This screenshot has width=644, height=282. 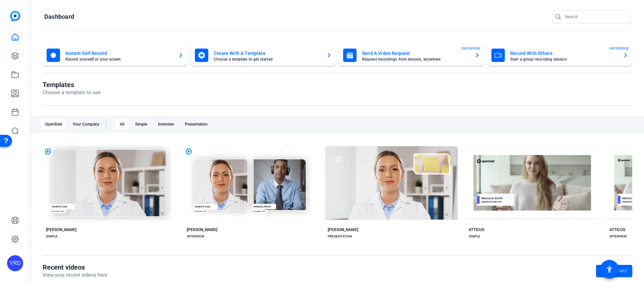 I want to click on h1: Recent videos, so click(x=75, y=267).